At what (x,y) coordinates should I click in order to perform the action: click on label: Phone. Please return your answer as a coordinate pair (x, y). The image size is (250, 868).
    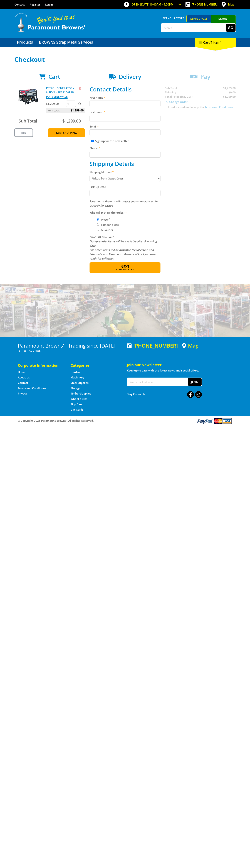
    Looking at the image, I should click on (125, 148).